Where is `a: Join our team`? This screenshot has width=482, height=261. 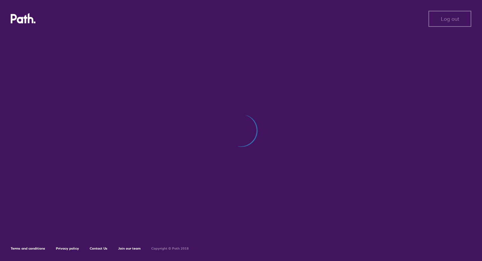
a: Join our team is located at coordinates (129, 248).